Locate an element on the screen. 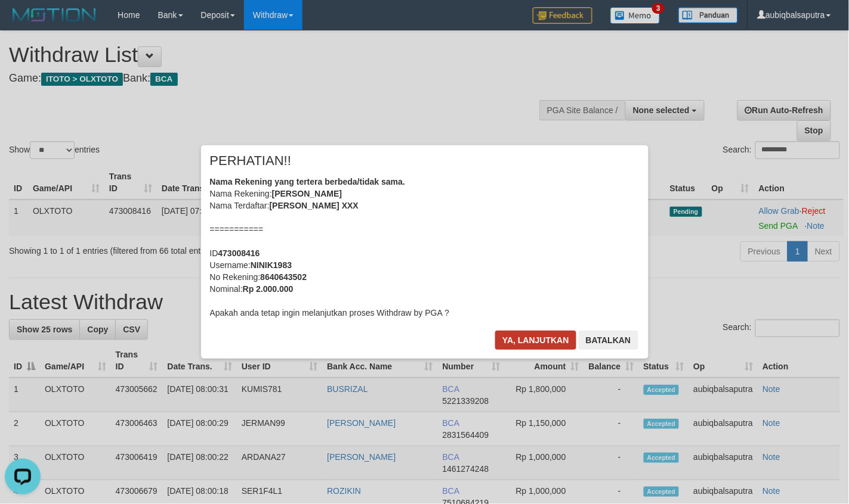 This screenshot has width=849, height=504. span: PERHATIAN!! is located at coordinates (250, 161).